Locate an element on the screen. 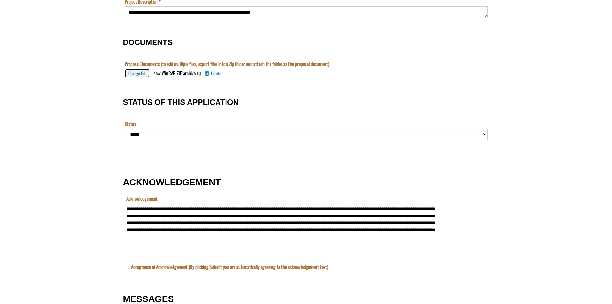 The height and width of the screenshot is (304, 612). textarea: Acknowledgement is located at coordinates (156, 24).